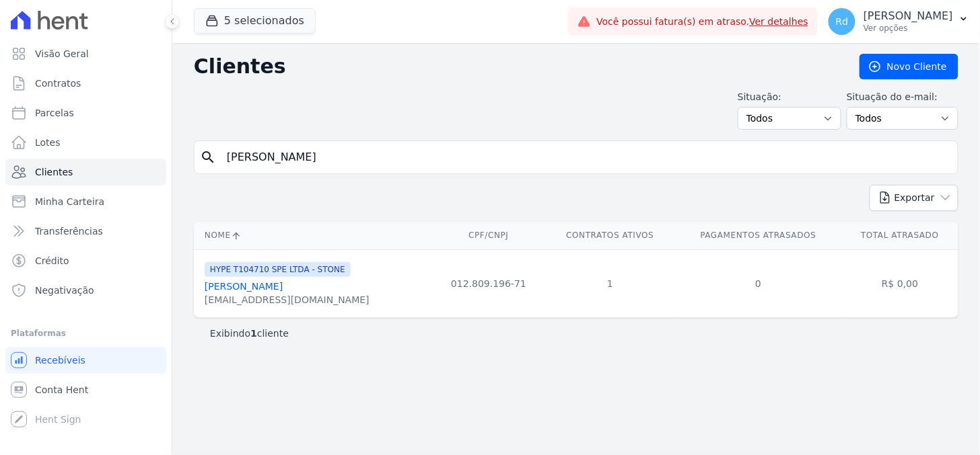 The image size is (980, 455). Describe the element at coordinates (54, 172) in the screenshot. I see `span: Clientes` at that location.